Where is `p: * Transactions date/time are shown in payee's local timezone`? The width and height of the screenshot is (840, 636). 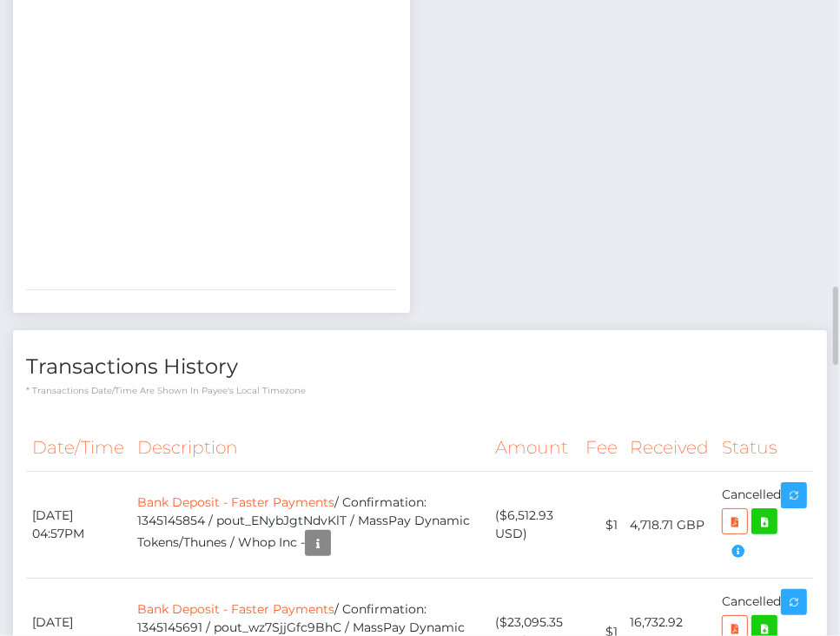
p: * Transactions date/time are shown in payee's local timezone is located at coordinates (420, 390).